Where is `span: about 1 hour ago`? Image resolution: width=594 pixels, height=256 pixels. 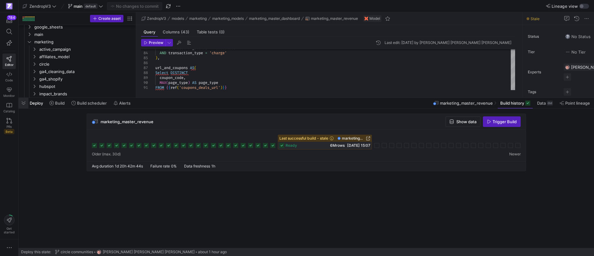 span: about 1 hour ago is located at coordinates (212, 252).